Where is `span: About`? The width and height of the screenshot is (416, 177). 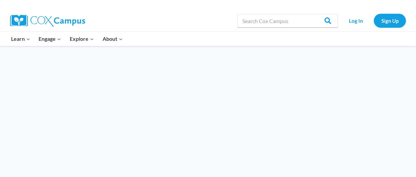
span: About is located at coordinates (113, 39).